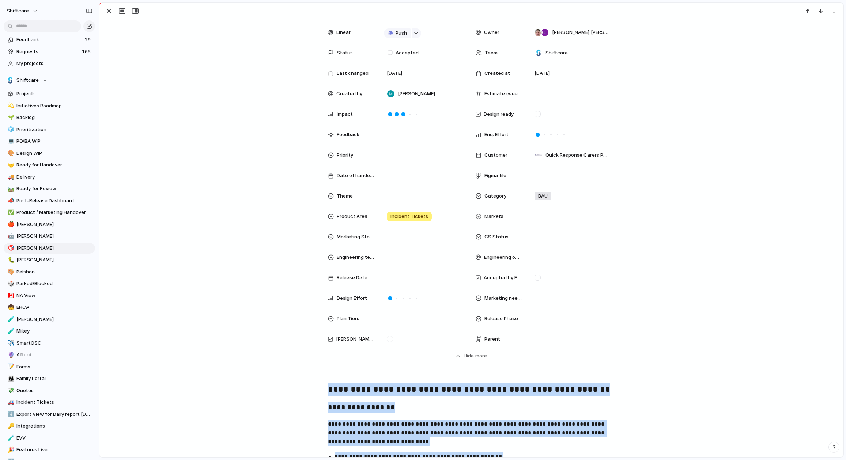 The width and height of the screenshot is (846, 460). What do you see at coordinates (49, 331) in the screenshot?
I see `a: 🧪Mikey` at bounding box center [49, 331].